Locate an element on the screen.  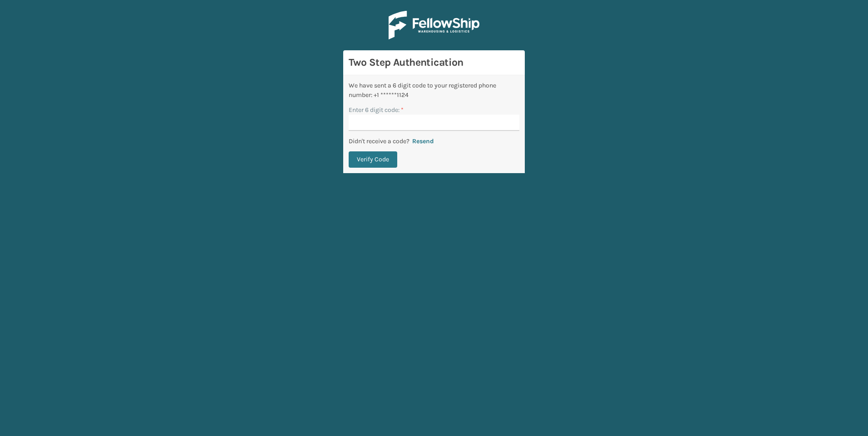
label: Enter 6 digit code: is located at coordinates (376, 109).